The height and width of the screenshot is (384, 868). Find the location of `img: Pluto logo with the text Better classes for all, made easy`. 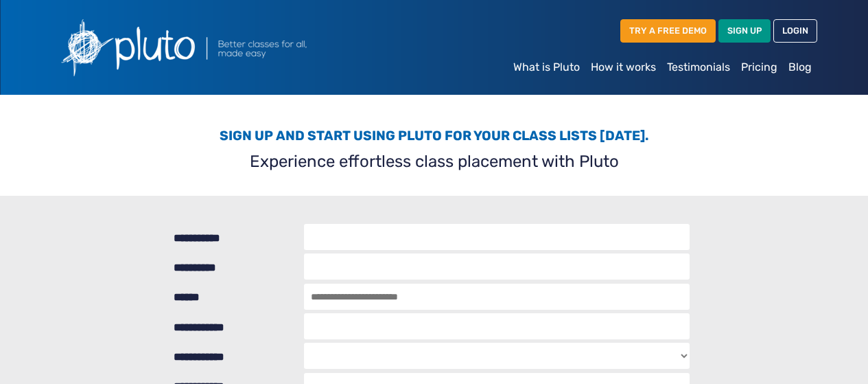

img: Pluto logo with the text Better classes for all, made easy is located at coordinates (216, 48).